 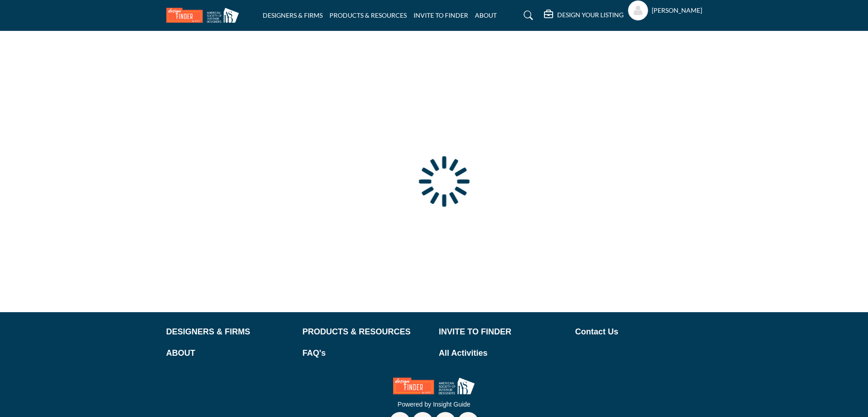 What do you see at coordinates (366, 353) in the screenshot?
I see `p: FAQ's` at bounding box center [366, 353].